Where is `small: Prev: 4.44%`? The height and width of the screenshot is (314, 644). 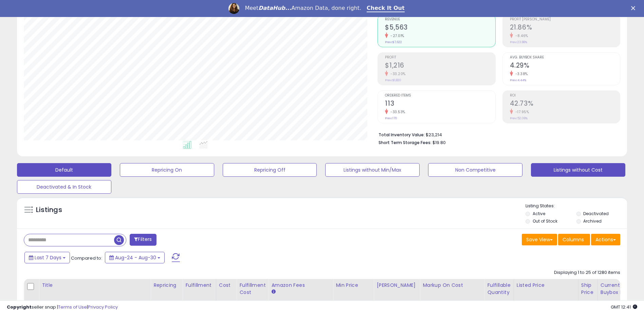 small: Prev: 4.44% is located at coordinates (518, 80).